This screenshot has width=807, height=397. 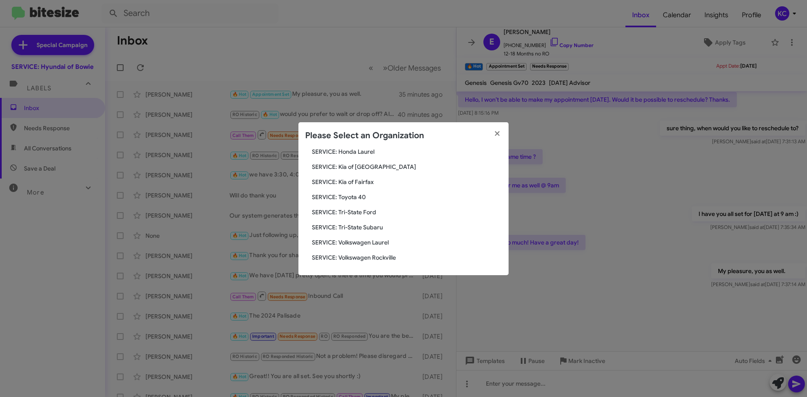 What do you see at coordinates (407, 257) in the screenshot?
I see `span: SERVICE: Volkswagen Rockville` at bounding box center [407, 257].